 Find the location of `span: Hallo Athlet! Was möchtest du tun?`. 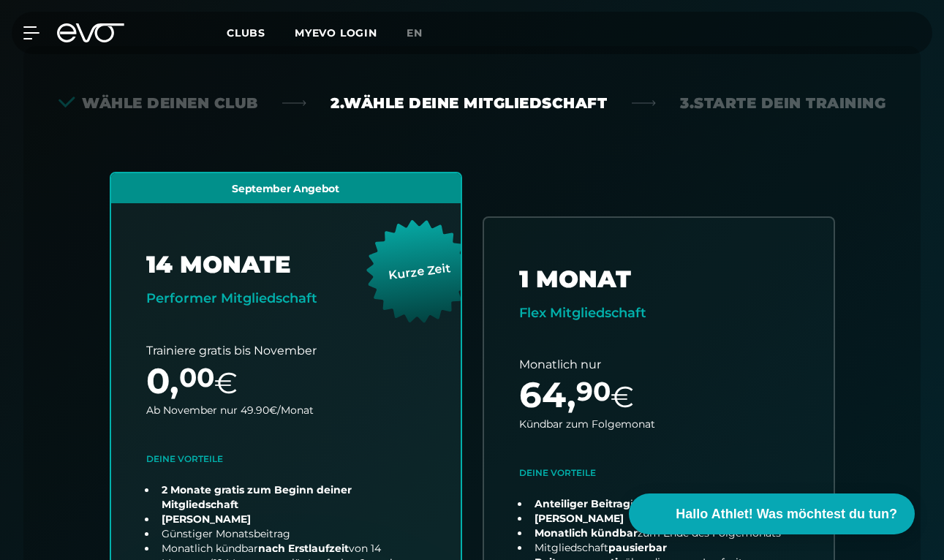

span: Hallo Athlet! Was möchtest du tun? is located at coordinates (787, 514).